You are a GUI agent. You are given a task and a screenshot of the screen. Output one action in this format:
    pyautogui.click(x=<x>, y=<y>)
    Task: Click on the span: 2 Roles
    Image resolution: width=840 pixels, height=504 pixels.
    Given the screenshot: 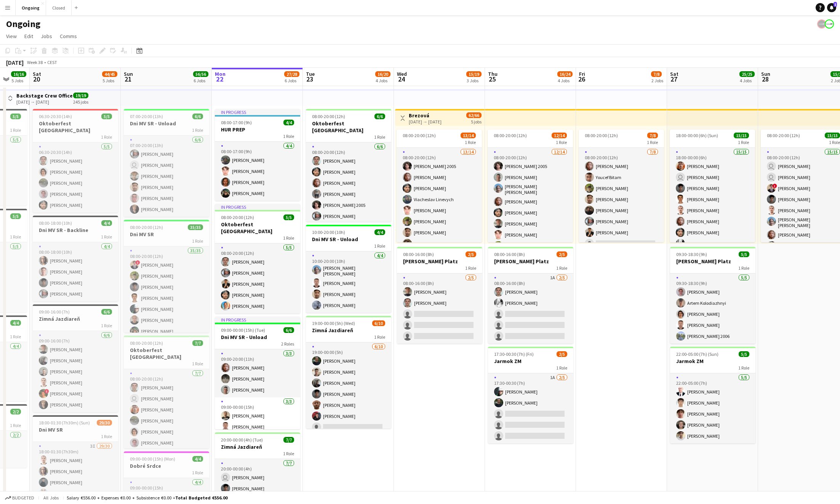 What is the action you would take?
    pyautogui.click(x=287, y=344)
    